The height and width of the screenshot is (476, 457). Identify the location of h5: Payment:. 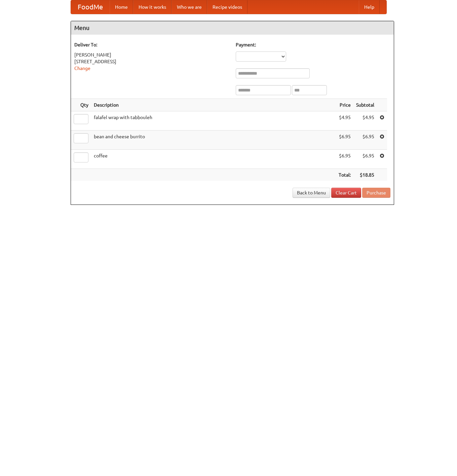
(313, 45).